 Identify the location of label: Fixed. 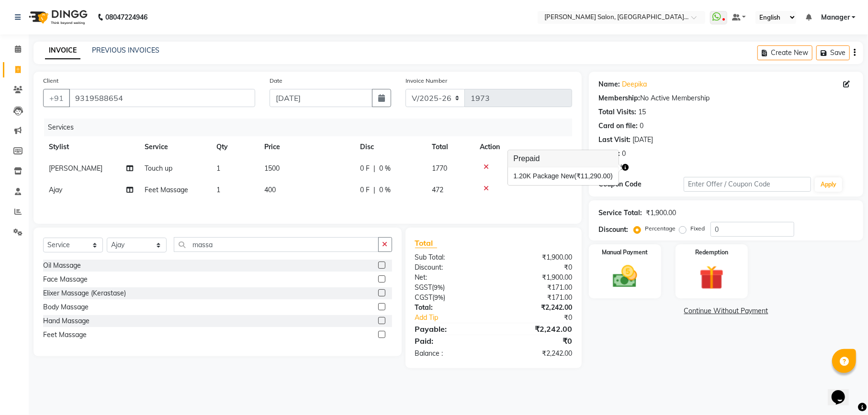
(698, 229).